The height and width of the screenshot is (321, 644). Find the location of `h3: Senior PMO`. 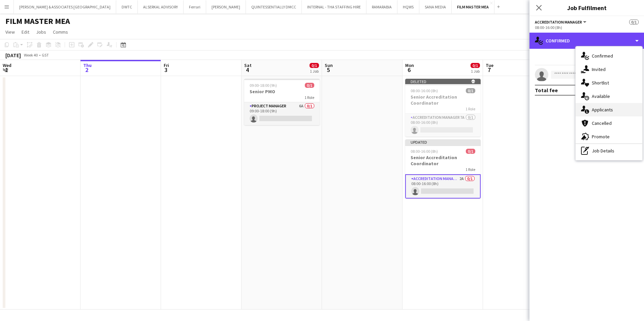

h3: Senior PMO is located at coordinates (282, 92).